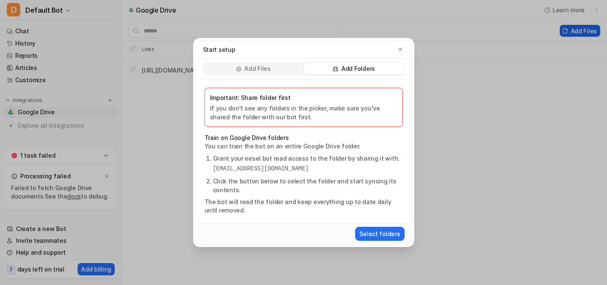 This screenshot has height=285, width=607. I want to click on p: If you don't see any folders in the picker, make sure you've shared the folder with our bot first., so click(304, 113).